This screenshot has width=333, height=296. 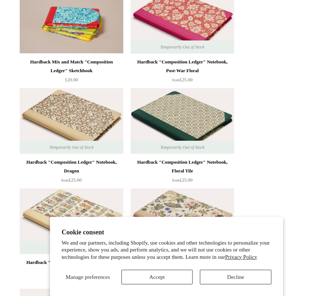 I want to click on button: Decline, so click(x=235, y=277).